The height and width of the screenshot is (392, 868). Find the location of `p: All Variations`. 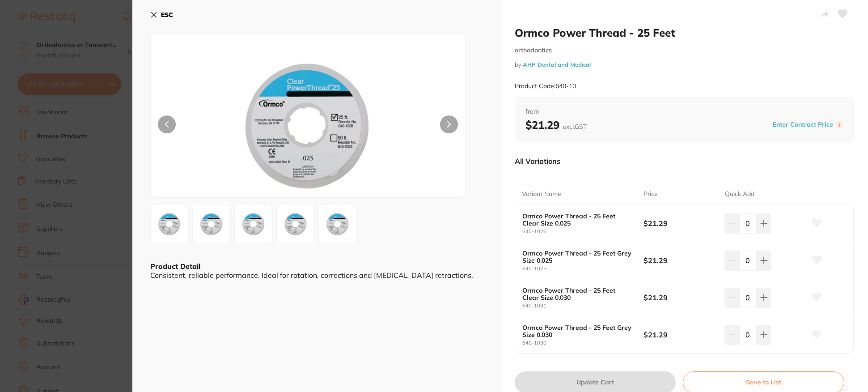

p: All Variations is located at coordinates (538, 161).